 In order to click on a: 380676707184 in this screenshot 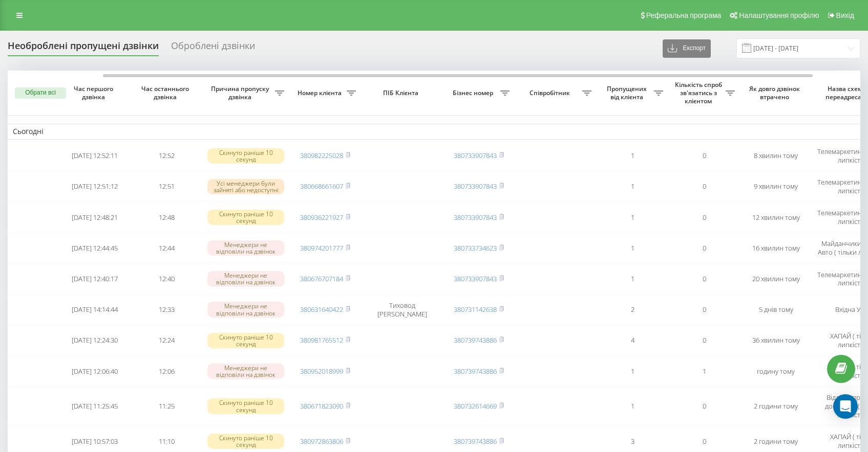, I will do `click(321, 278)`.